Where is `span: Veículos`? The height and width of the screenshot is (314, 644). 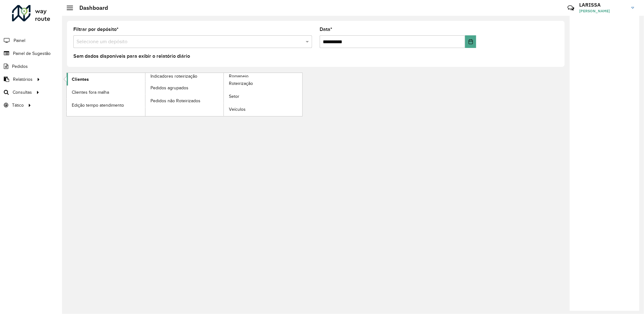
span: Veículos is located at coordinates (237, 109).